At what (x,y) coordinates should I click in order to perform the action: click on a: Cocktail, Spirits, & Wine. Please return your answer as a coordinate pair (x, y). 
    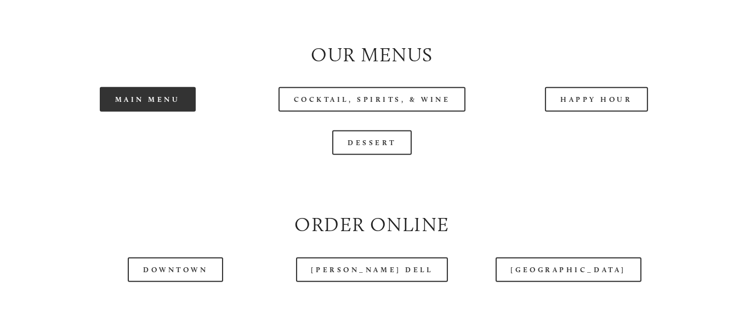
    Looking at the image, I should click on (372, 99).